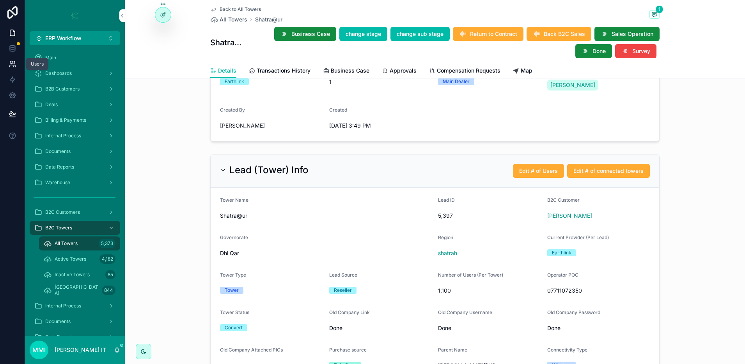 The height and width of the screenshot is (364, 745). What do you see at coordinates (235, 312) in the screenshot?
I see `span: Tower Status` at bounding box center [235, 312].